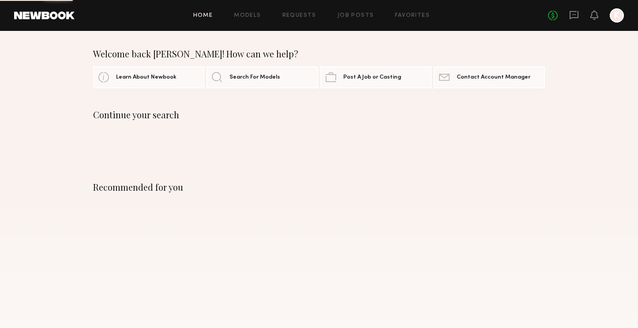  I want to click on a: Learn About Newbook, so click(149, 77).